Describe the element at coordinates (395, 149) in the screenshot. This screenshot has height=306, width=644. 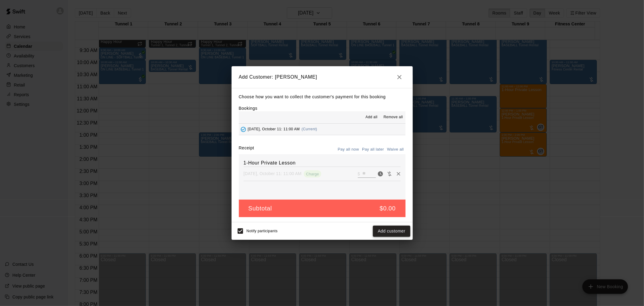
I see `button: Waive all` at that location.